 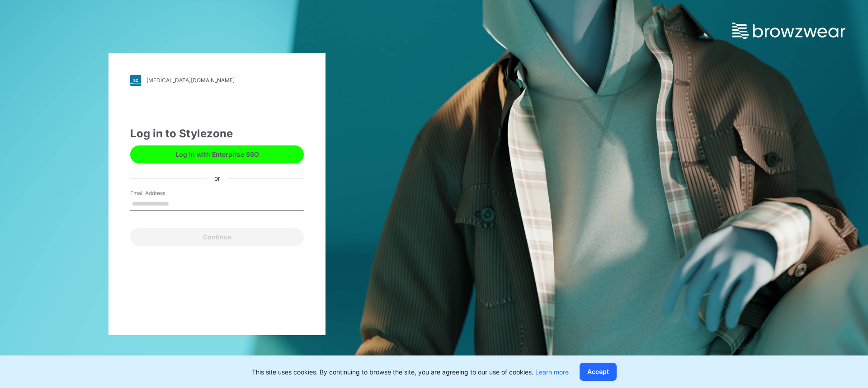 I want to click on label: Email Address, so click(x=162, y=193).